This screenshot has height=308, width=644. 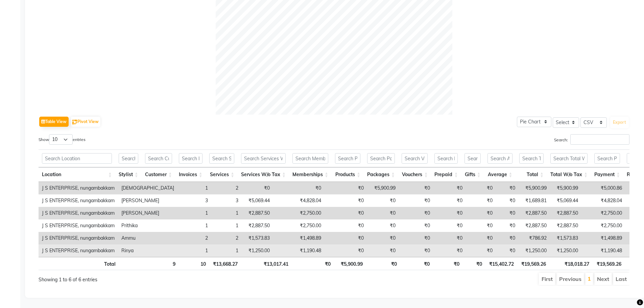 I want to click on input: Search Packages, so click(x=381, y=158).